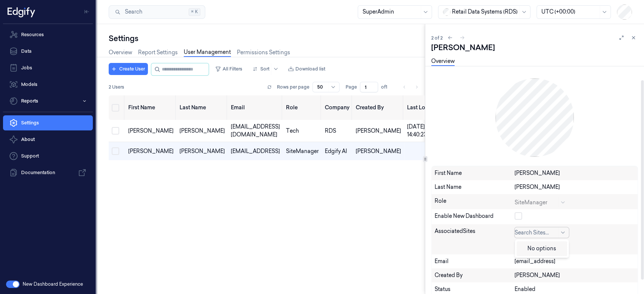  What do you see at coordinates (302, 151) in the screenshot?
I see `div: SiteManager` at bounding box center [302, 151].